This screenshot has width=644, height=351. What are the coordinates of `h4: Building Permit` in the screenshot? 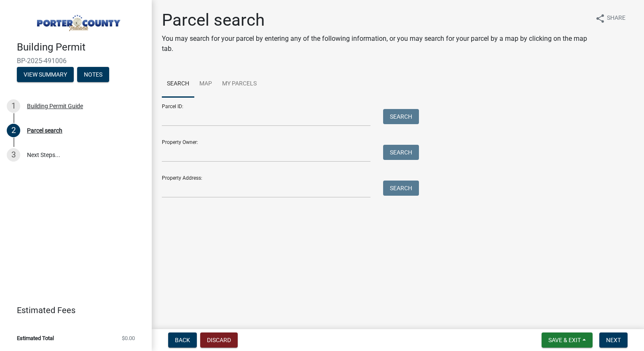 It's located at (81, 47).